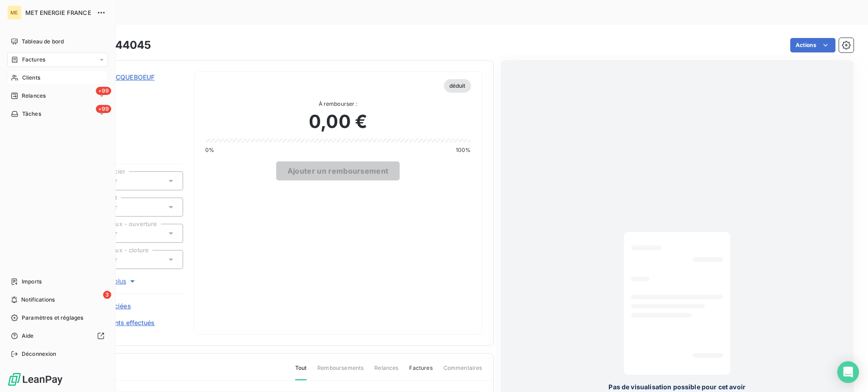 This screenshot has width=868, height=392. What do you see at coordinates (31, 78) in the screenshot?
I see `span: Clients` at bounding box center [31, 78].